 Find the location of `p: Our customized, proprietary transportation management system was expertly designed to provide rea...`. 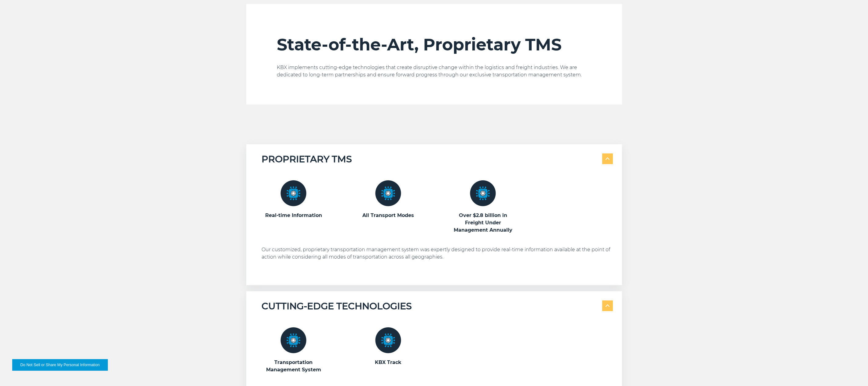

p: Our customized, proprietary transportation management system was expertly designed to provide rea... is located at coordinates (437, 253).